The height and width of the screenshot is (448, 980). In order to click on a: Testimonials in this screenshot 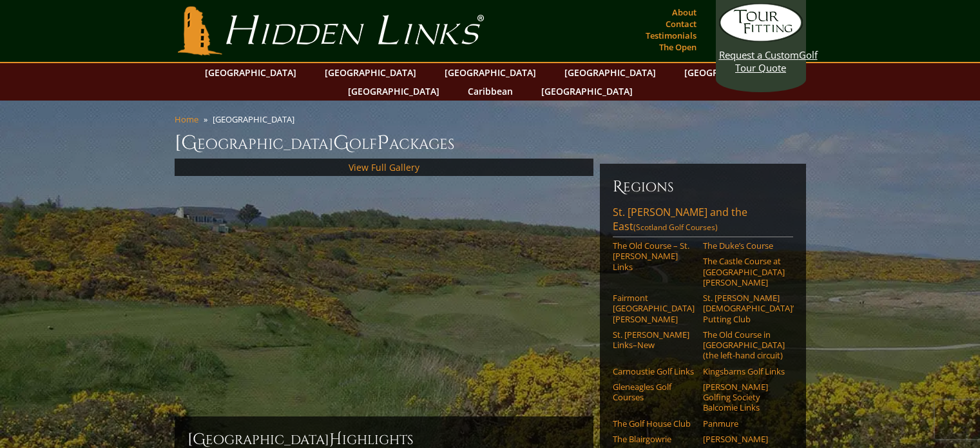, I will do `click(671, 36)`.